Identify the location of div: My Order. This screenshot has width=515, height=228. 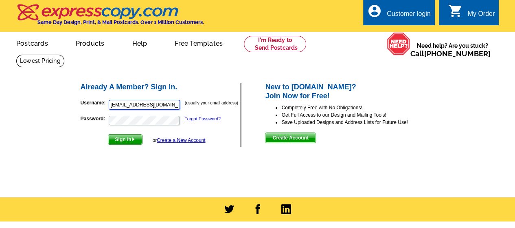
(481, 16).